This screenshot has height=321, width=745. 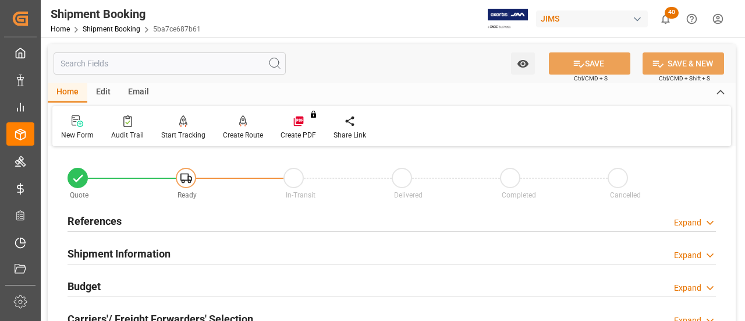 What do you see at coordinates (591, 78) in the screenshot?
I see `span: Ctrl/CMD + S` at bounding box center [591, 78].